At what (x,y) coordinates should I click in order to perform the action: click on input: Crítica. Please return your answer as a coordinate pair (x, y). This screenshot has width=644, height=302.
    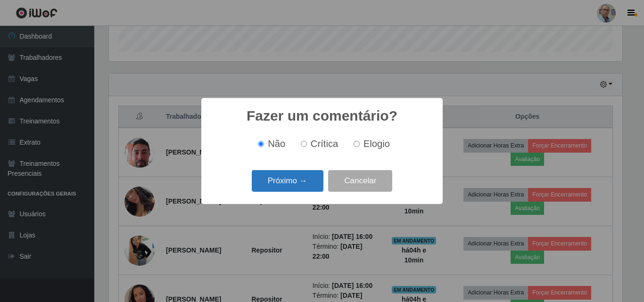
    Looking at the image, I should click on (304, 144).